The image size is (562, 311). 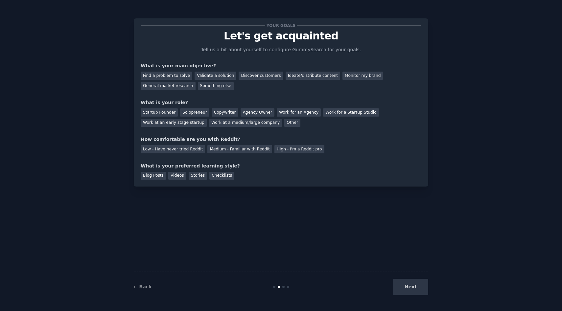 I want to click on div: Work at an early stage startup, so click(x=174, y=123).